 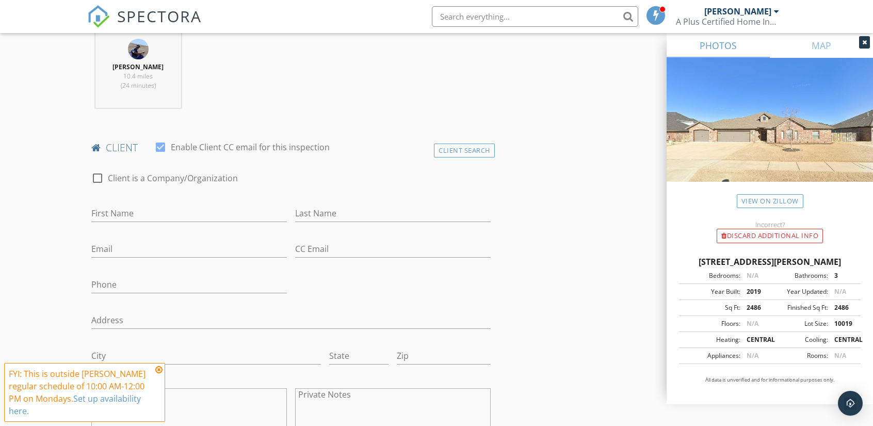 What do you see at coordinates (799, 307) in the screenshot?
I see `div: Finished Sq Ft:` at bounding box center [799, 307].